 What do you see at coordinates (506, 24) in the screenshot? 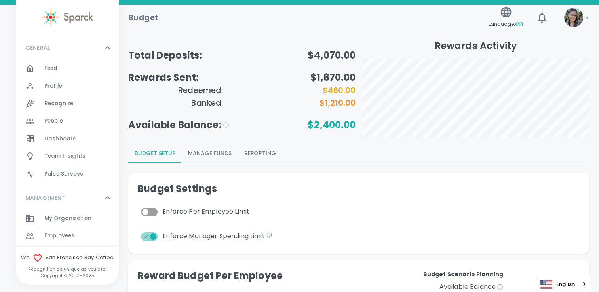
I see `span: Language:` at bounding box center [506, 24].